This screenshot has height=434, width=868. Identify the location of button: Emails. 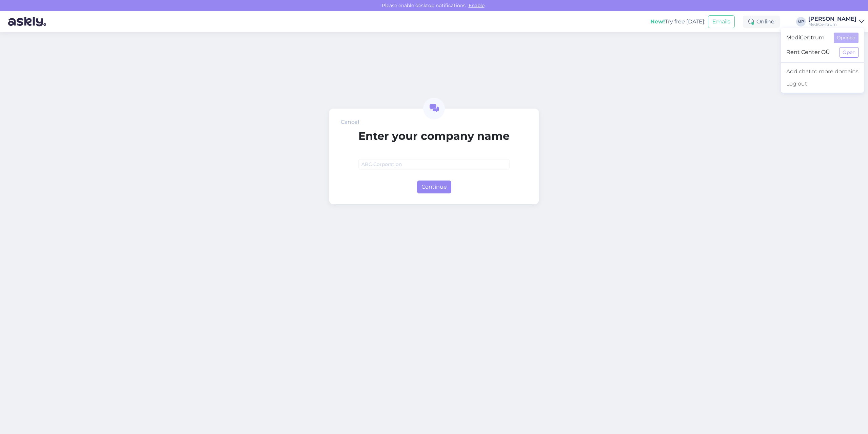
(721, 21).